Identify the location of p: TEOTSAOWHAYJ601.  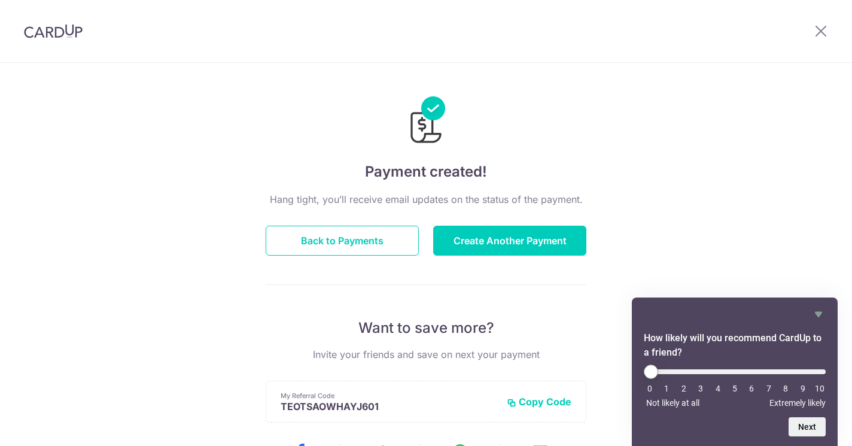
(389, 406).